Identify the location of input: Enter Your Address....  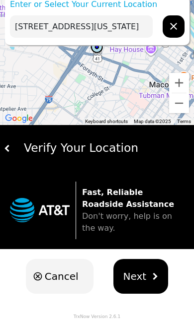
(81, 26).